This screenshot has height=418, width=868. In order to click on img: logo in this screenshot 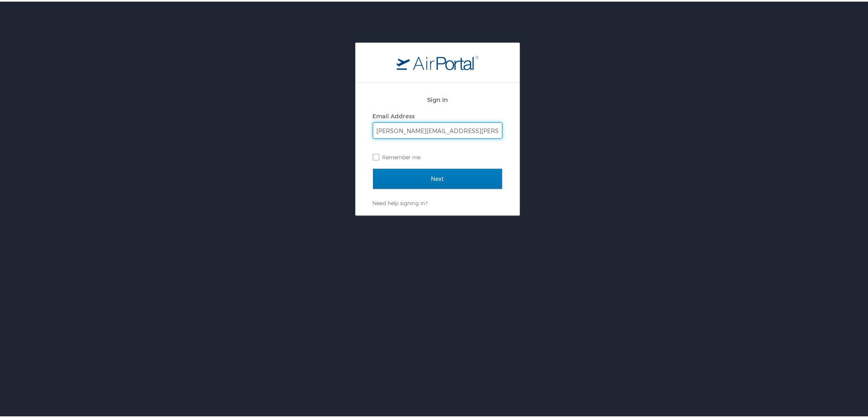, I will do `click(438, 61)`.